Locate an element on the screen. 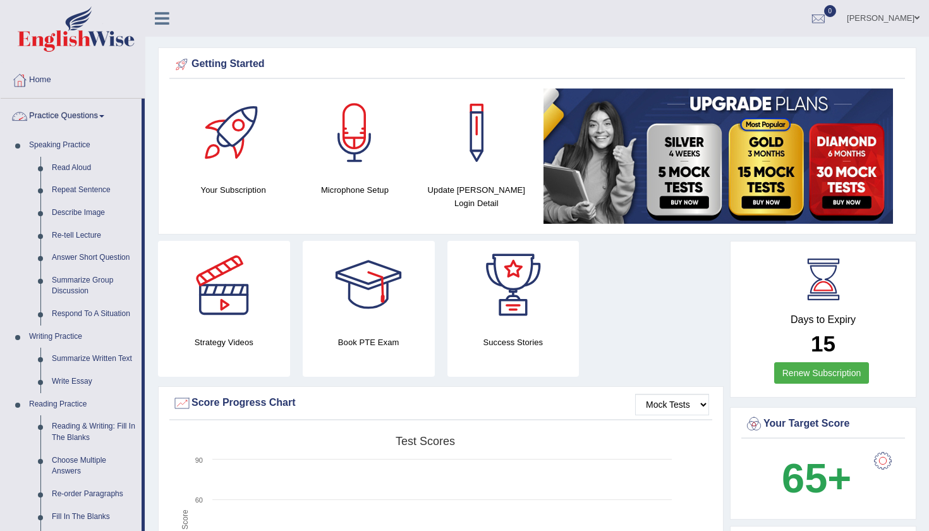 The height and width of the screenshot is (531, 929). h4: Microphone Setup is located at coordinates (355, 190).